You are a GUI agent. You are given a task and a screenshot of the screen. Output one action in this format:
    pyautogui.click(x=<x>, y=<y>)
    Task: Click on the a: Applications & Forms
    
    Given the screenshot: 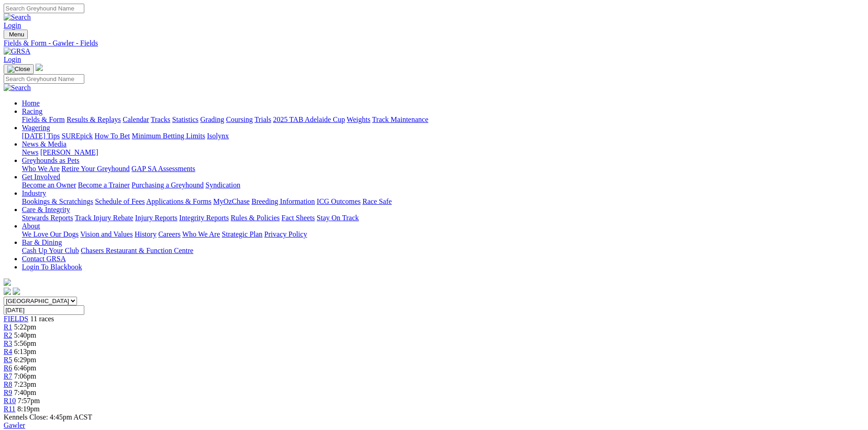 What is the action you would take?
    pyautogui.click(x=179, y=201)
    